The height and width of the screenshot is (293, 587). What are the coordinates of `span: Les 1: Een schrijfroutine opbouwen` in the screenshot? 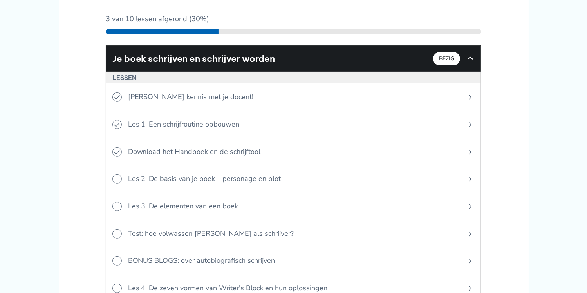 It's located at (290, 124).